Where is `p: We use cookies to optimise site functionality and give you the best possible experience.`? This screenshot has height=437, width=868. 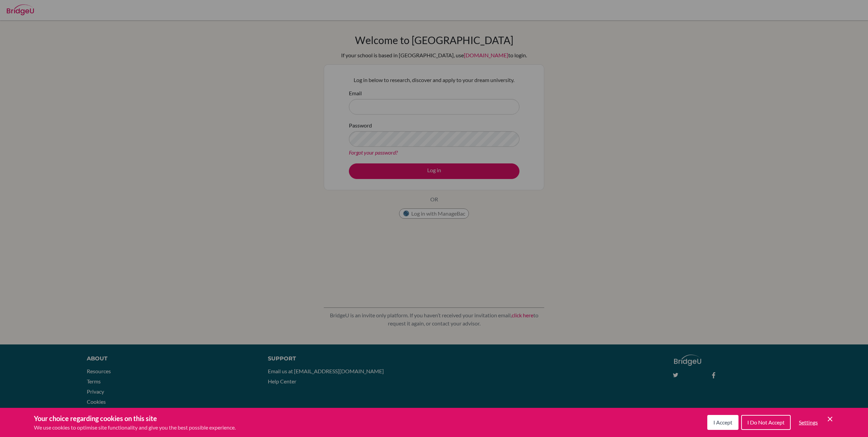 p: We use cookies to optimise site functionality and give you the best possible experience. is located at coordinates (134, 428).